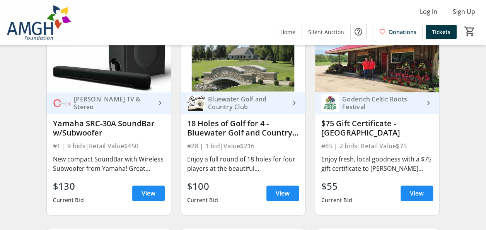 The width and height of the screenshot is (486, 230). Describe the element at coordinates (62, 103) in the screenshot. I see `img: Chisholm TV & Stereo` at that location.